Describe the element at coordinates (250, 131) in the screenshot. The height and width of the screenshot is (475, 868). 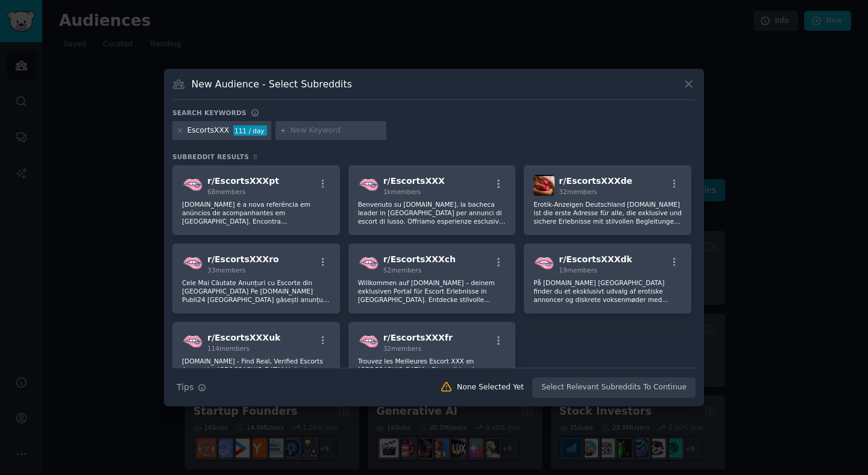
I see `div: 111 / day` at that location.